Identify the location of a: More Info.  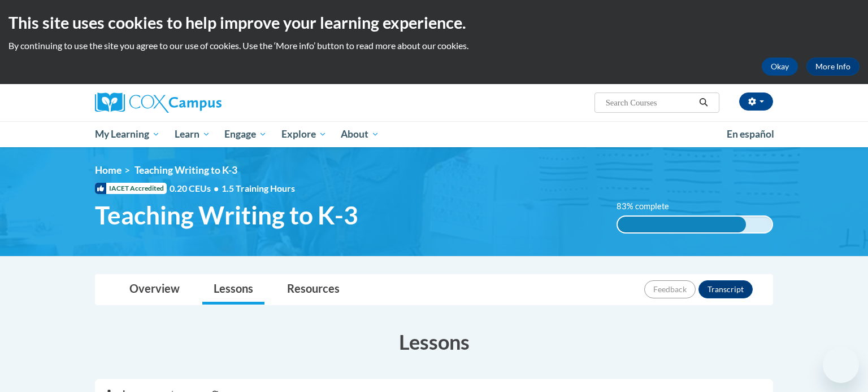
(833, 67).